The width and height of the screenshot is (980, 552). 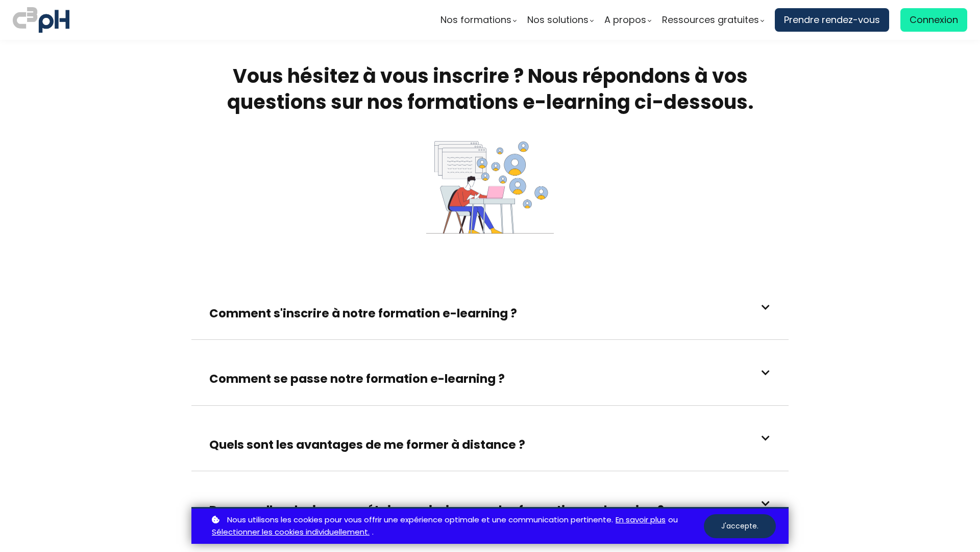 I want to click on img: logo C3PH, so click(x=41, y=20).